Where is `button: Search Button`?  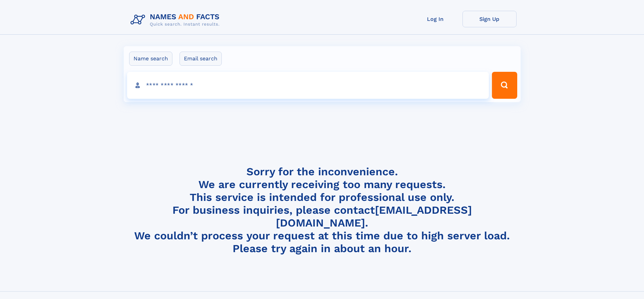
button: Search Button is located at coordinates (504, 85).